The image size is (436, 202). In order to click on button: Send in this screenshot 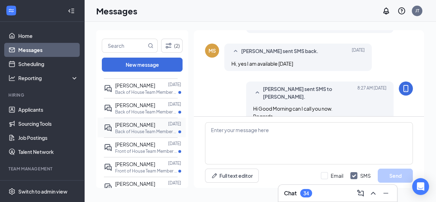, I will do `click(395, 176)`.